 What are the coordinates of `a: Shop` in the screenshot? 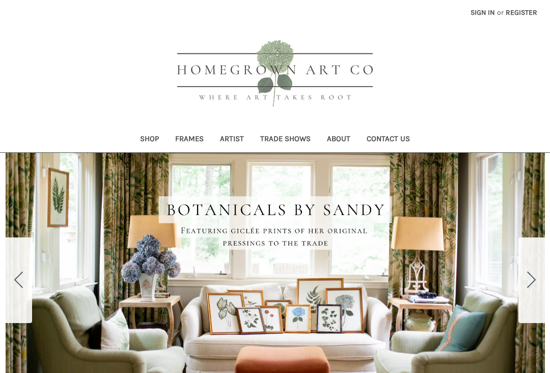 It's located at (149, 140).